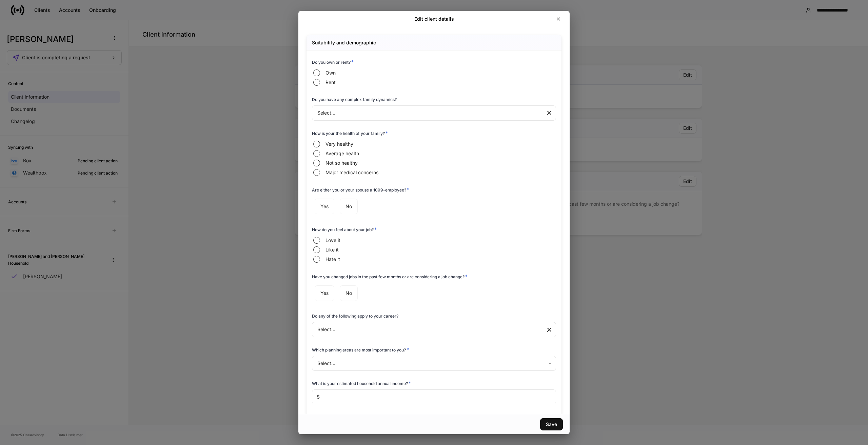  What do you see at coordinates (344, 230) in the screenshot?
I see `h6: How do you feel about your job?` at bounding box center [344, 230].